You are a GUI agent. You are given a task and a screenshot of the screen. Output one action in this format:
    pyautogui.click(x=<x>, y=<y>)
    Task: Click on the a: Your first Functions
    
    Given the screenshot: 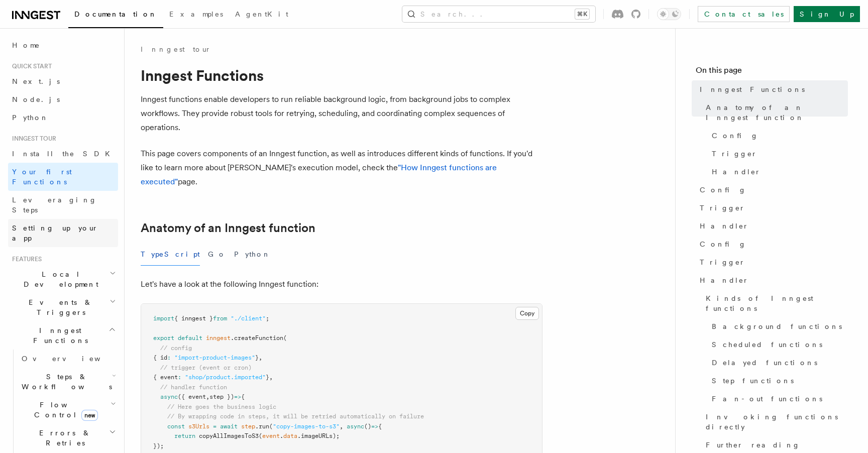 What is the action you would take?
    pyautogui.click(x=63, y=177)
    